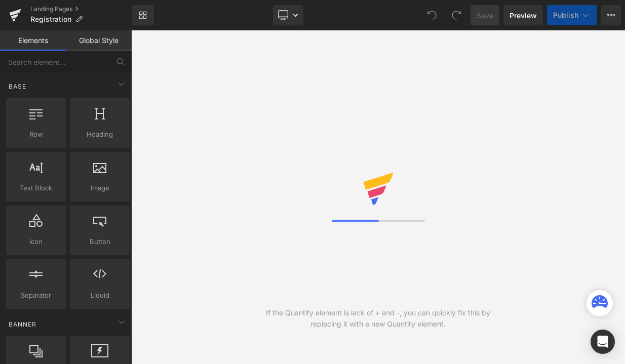 The height and width of the screenshot is (364, 625). I want to click on span: Save, so click(485, 15).